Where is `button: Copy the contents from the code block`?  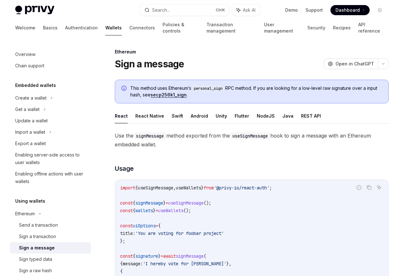
button: Copy the contents from the code block is located at coordinates (369, 187).